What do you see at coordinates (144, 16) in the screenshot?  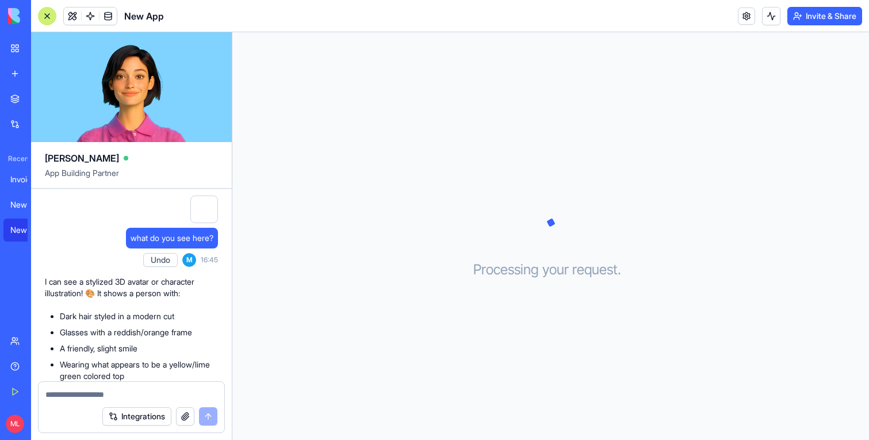 I see `span: New App` at bounding box center [144, 16].